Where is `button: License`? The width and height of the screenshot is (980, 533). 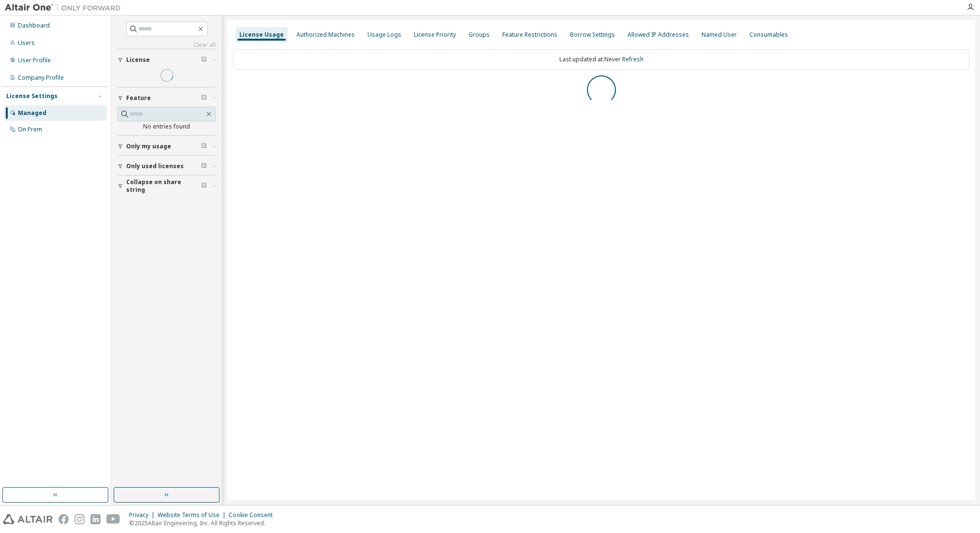 button: License is located at coordinates (166, 60).